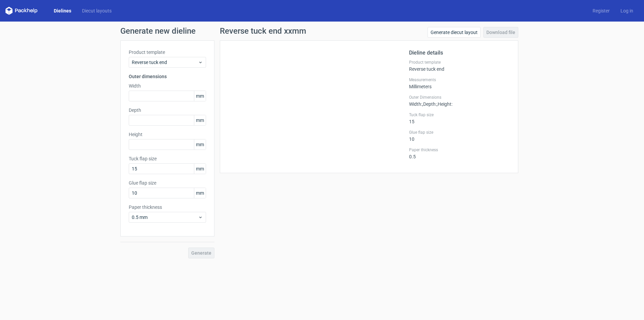 The image size is (644, 320). I want to click on a: Log in, so click(627, 11).